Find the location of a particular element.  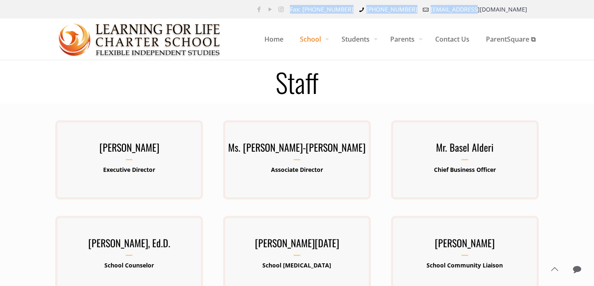

h3: Mr. Basel Alderi is located at coordinates (465, 150).